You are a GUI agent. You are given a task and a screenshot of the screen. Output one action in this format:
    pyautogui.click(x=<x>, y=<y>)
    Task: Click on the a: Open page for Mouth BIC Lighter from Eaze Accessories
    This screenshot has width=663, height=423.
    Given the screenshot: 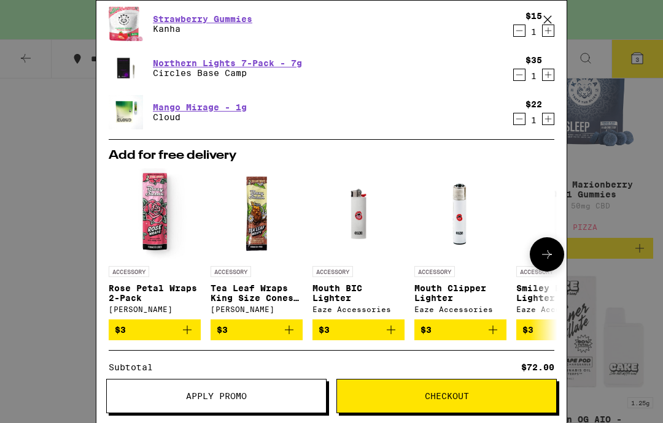 What is the action you would take?
    pyautogui.click(x=358, y=244)
    